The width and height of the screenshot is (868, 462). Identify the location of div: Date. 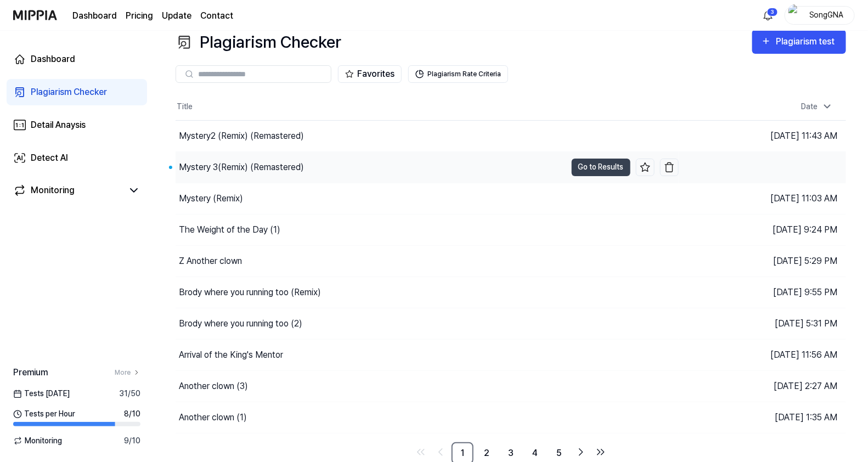
(817, 106).